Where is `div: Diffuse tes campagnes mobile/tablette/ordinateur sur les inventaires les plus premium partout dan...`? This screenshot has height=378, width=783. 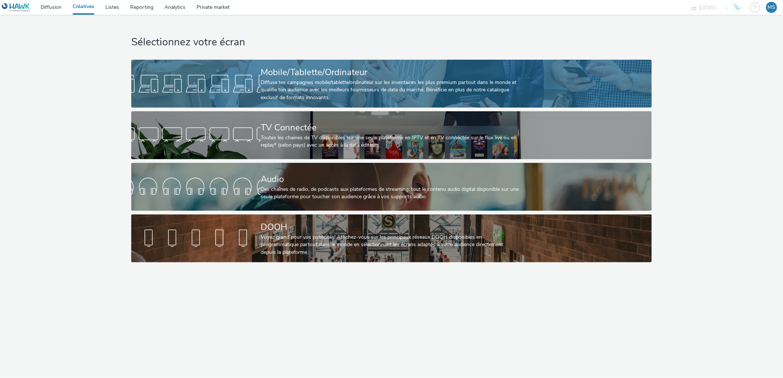
div: Diffuse tes campagnes mobile/tablette/ordinateur sur les inventaires les plus premium partout dan... is located at coordinates (390, 90).